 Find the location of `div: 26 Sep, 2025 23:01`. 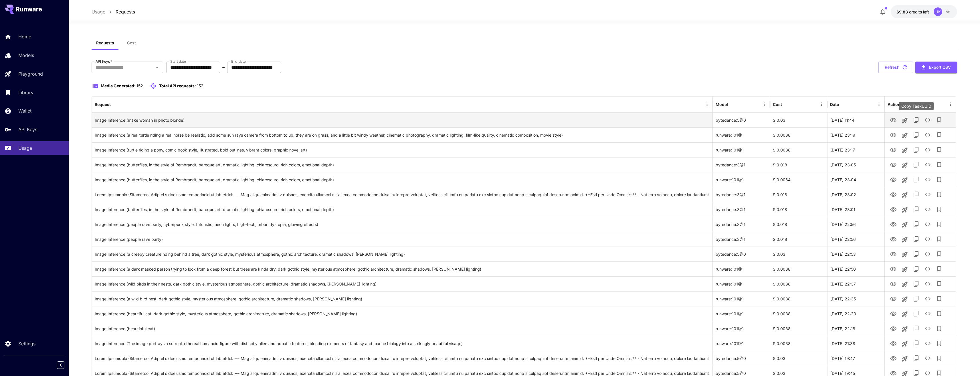

div: 26 Sep, 2025 23:01 is located at coordinates (856, 210).